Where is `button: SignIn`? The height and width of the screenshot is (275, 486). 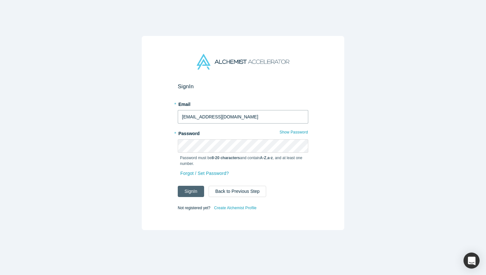
button: SignIn is located at coordinates (191, 192).